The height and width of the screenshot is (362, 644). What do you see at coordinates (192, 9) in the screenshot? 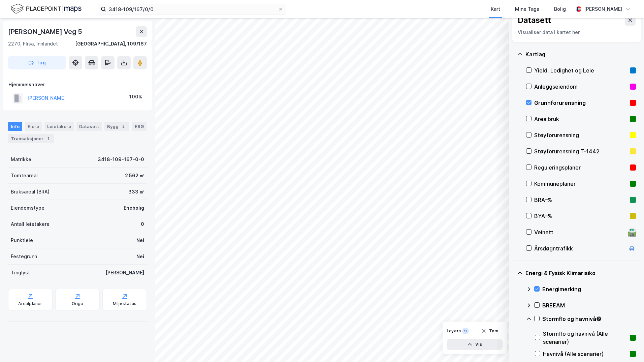
I see `input: Søk på adresse, matrikkel, gårdeiere, leietakere eller personer` at bounding box center [192, 9].